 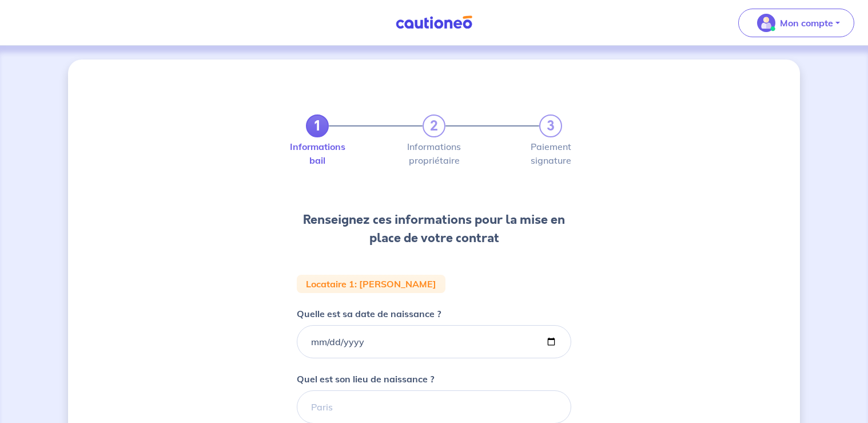 What do you see at coordinates (434, 154) in the screenshot?
I see `label: Informations propriétaire` at bounding box center [434, 154].